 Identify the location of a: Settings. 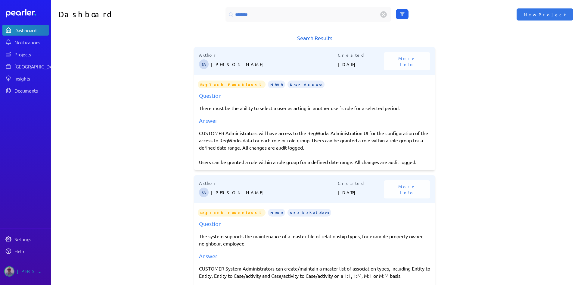
(26, 239).